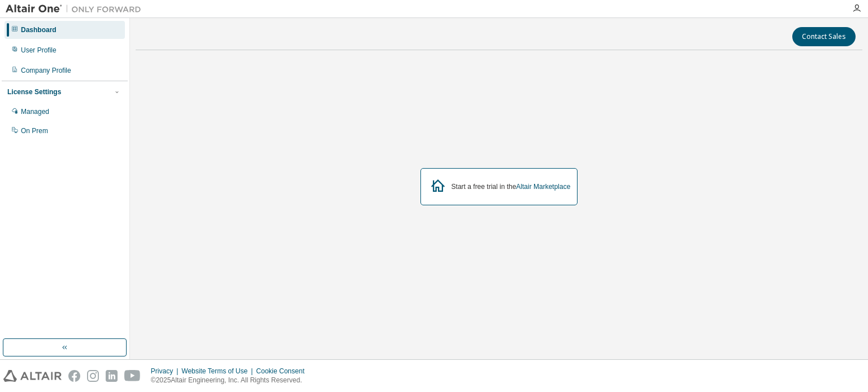 The width and height of the screenshot is (868, 392). What do you see at coordinates (543, 187) in the screenshot?
I see `a: Altair Marketplace` at bounding box center [543, 187].